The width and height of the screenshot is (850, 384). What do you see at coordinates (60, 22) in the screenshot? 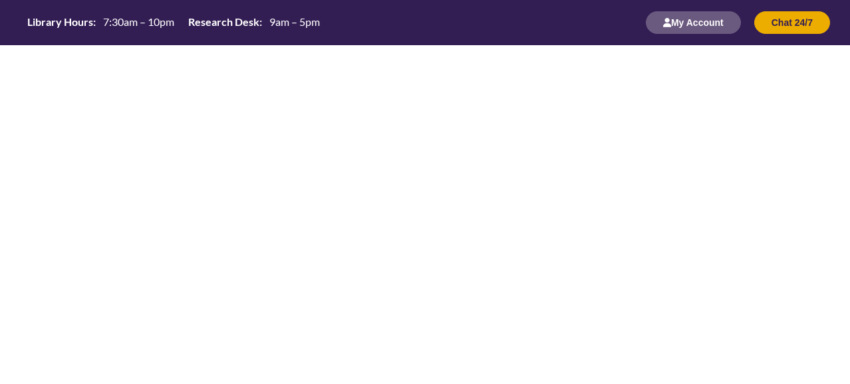
I see `th: Library Hours:` at bounding box center [60, 22].